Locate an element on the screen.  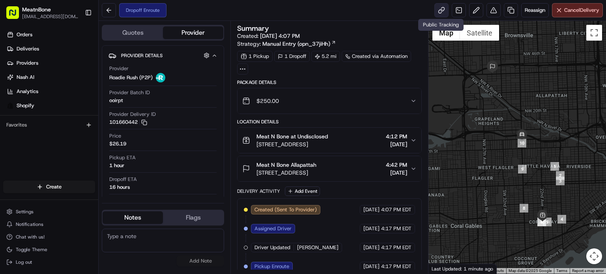
span: Provider Delivery ID is located at coordinates (133, 114).